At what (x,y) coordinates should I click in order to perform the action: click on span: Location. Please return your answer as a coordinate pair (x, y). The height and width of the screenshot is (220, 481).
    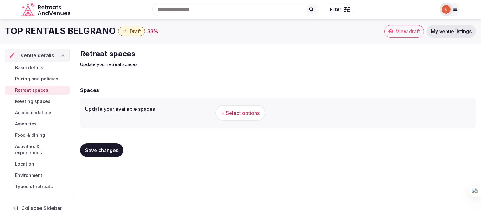
    Looking at the image, I should click on (24, 164).